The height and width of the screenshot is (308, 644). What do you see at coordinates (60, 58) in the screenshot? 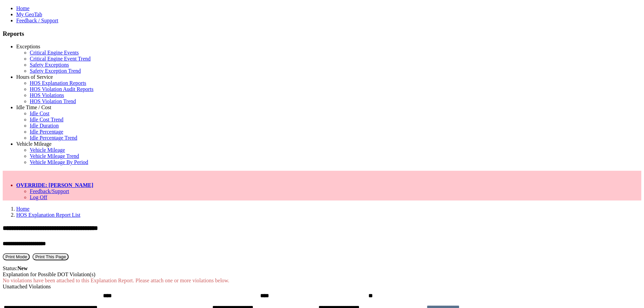
I see `a: Critical Engine Event Trend` at bounding box center [60, 58].